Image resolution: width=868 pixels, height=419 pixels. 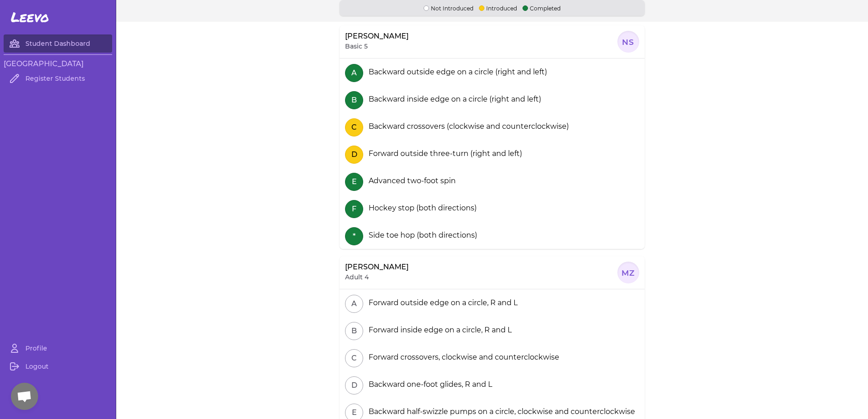 What do you see at coordinates (429, 385) in the screenshot?
I see `div: Backward one-foot glides, R and L` at bounding box center [429, 385].